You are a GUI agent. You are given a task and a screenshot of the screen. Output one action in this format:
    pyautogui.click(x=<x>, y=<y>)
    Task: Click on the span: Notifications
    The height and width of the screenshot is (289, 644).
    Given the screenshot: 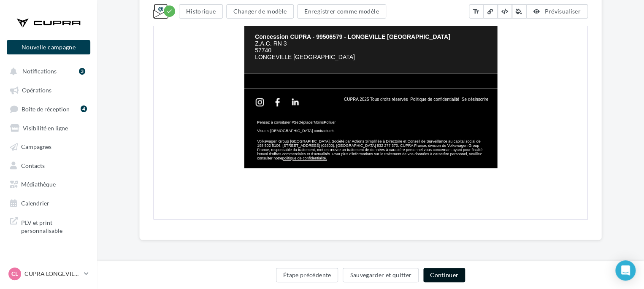 What is the action you would take?
    pyautogui.click(x=39, y=71)
    